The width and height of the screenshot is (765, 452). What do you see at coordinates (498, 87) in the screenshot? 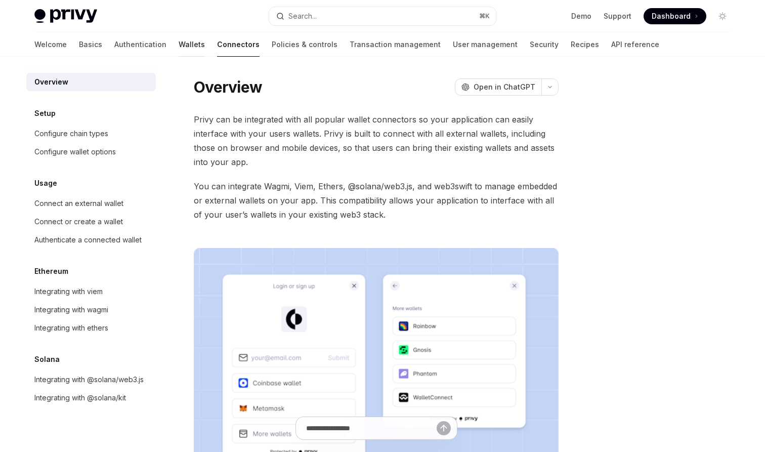
I see `button: Open in ChatGPT` at bounding box center [498, 87].